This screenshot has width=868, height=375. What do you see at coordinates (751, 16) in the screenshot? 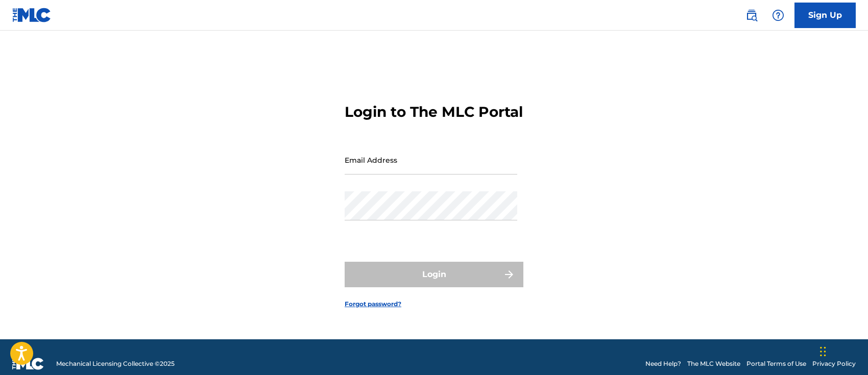
I see `a: Public Search` at bounding box center [751, 16].